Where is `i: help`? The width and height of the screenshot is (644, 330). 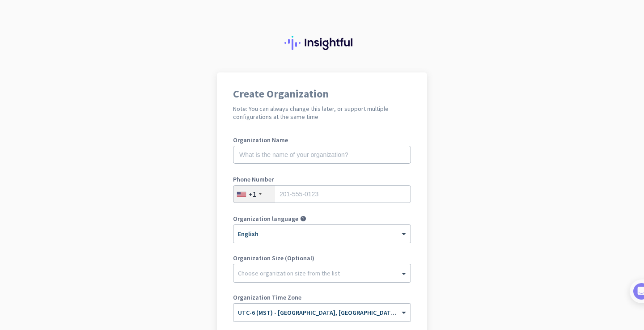 i: help is located at coordinates (303, 219).